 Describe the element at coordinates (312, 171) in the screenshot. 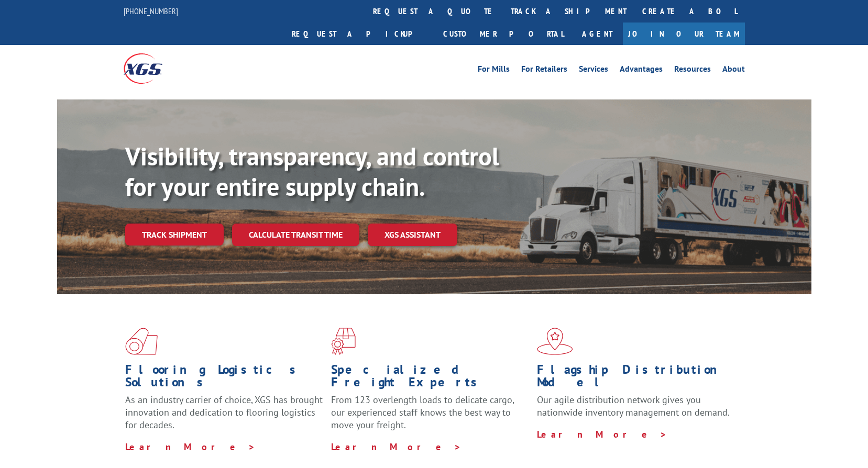

I see `b: Visibility, transparency, and control for your entire supply chain.` at that location.